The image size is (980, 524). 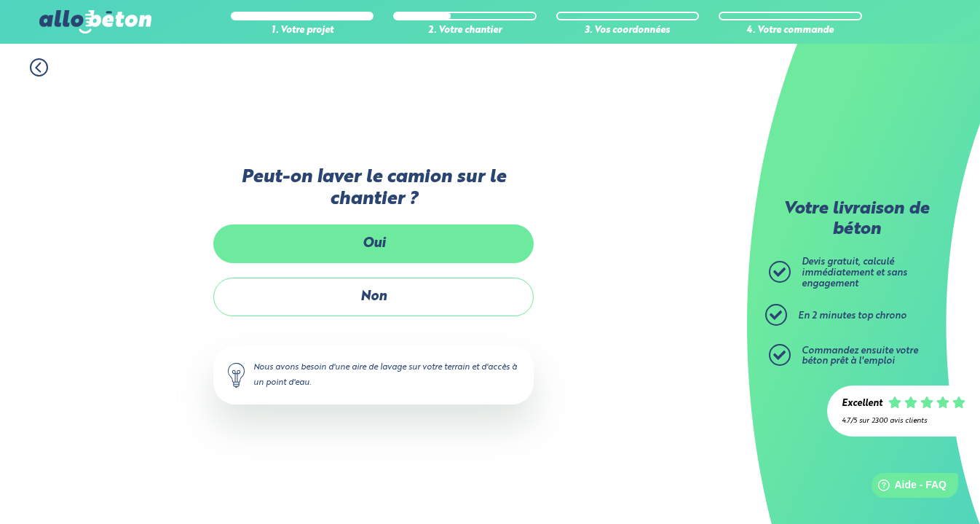 What do you see at coordinates (862, 404) in the screenshot?
I see `div: Excellent` at bounding box center [862, 404].